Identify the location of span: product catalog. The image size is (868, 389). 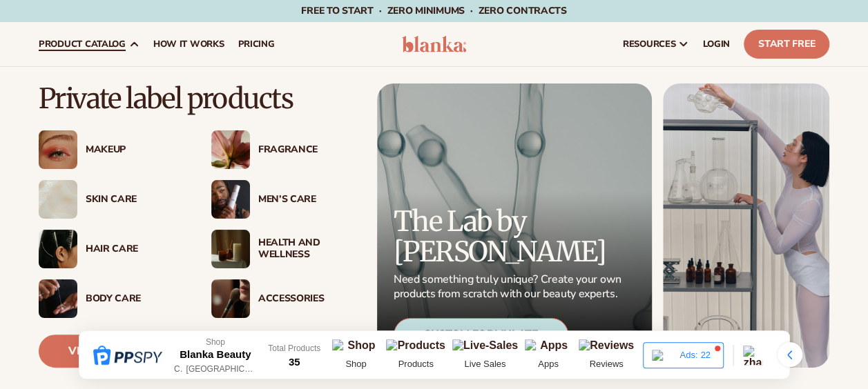
(82, 44).